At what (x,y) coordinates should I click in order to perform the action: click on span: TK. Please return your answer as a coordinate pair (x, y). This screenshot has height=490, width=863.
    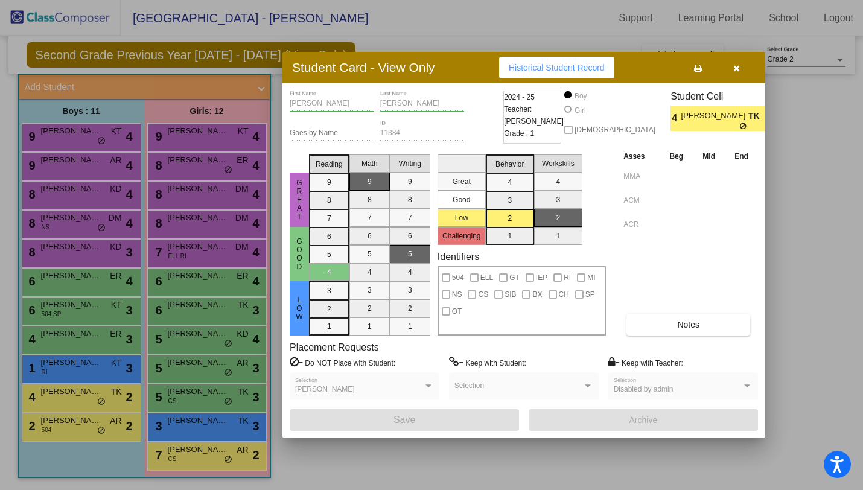
    Looking at the image, I should click on (756, 116).